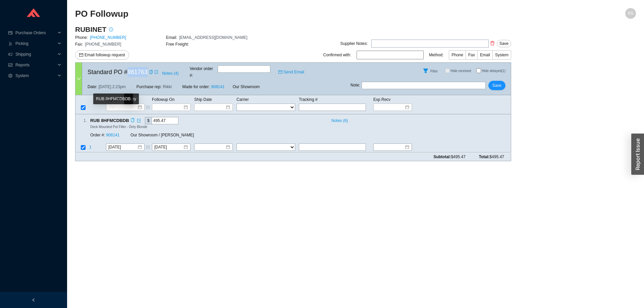 The height and width of the screenshot is (308, 644). Describe the element at coordinates (178, 44) in the screenshot. I see `span: Free Freight:` at that location.